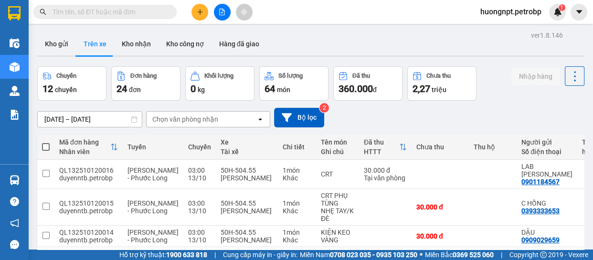 Image resolution: width=593 pixels, height=260 pixels. What do you see at coordinates (185, 44) in the screenshot?
I see `button: Kho công nợ` at bounding box center [185, 44].